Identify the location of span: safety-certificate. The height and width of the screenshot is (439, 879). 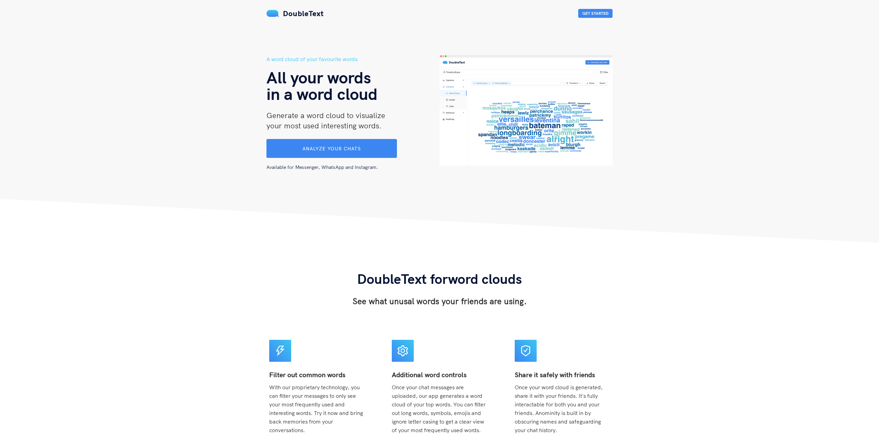
(526, 351).